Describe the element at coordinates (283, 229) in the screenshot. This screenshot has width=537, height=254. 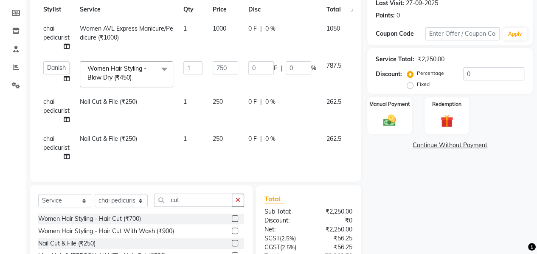
I see `div: Net:` at that location.